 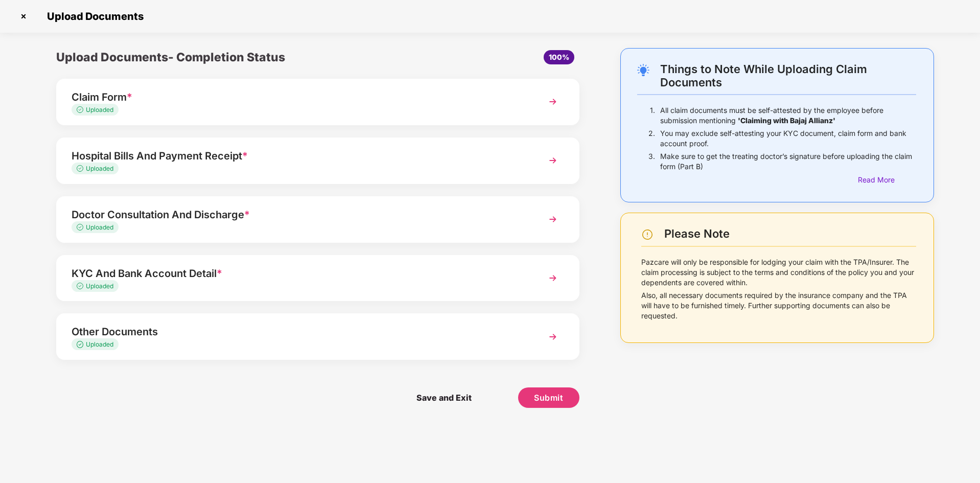 I want to click on button: Submit, so click(x=549, y=398).